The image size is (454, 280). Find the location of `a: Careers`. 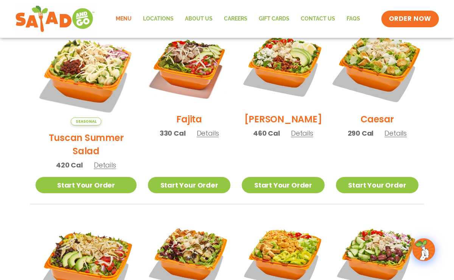

a: Careers is located at coordinates (236, 19).